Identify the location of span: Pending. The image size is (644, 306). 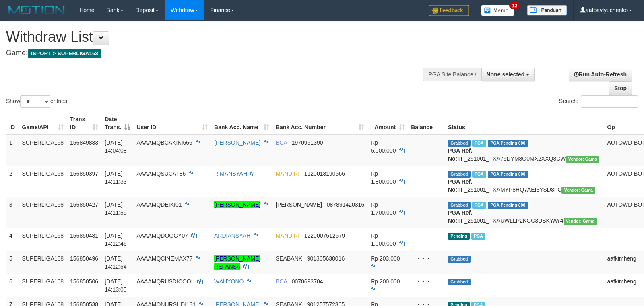
(459, 236).